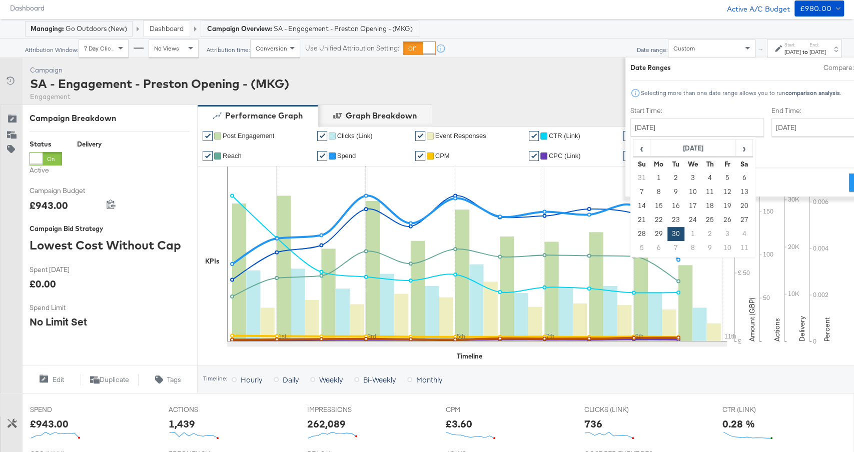 This screenshot has height=452, width=854. I want to click on strong: to, so click(805, 52).